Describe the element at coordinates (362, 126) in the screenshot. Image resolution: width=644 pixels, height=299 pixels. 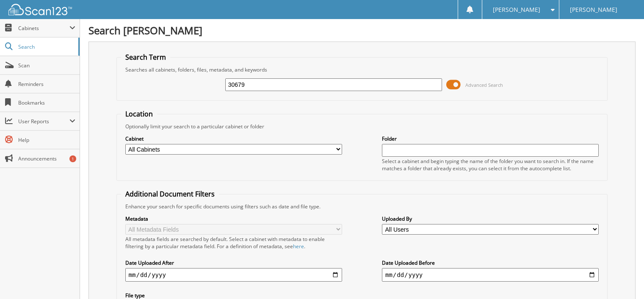
I see `div: Optionally limit your search to a particular cabinet or folder` at that location.